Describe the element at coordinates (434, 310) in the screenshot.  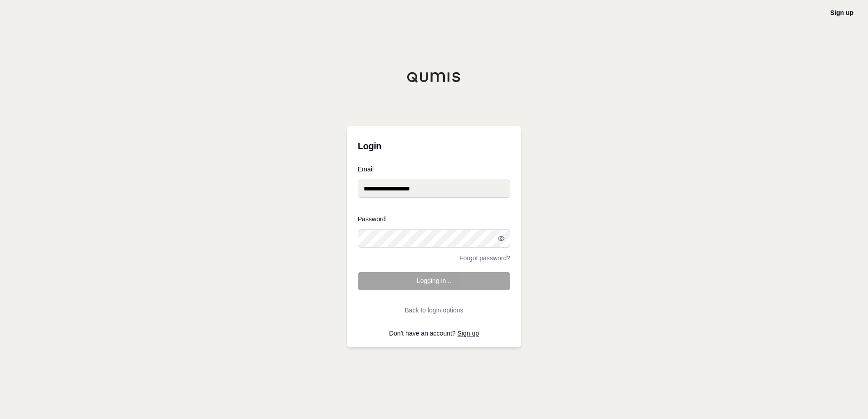
I see `button: Back to login options` at that location.